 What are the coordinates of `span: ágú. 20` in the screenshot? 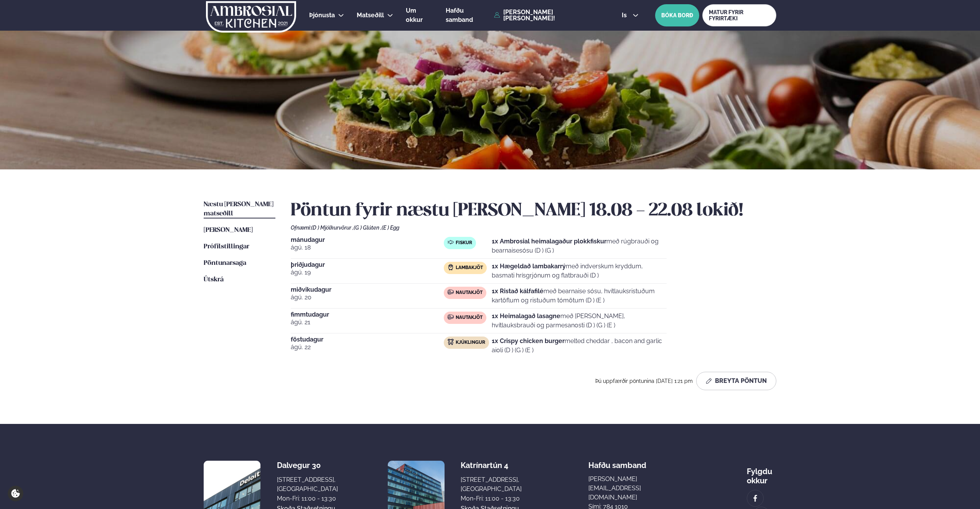 It's located at (367, 297).